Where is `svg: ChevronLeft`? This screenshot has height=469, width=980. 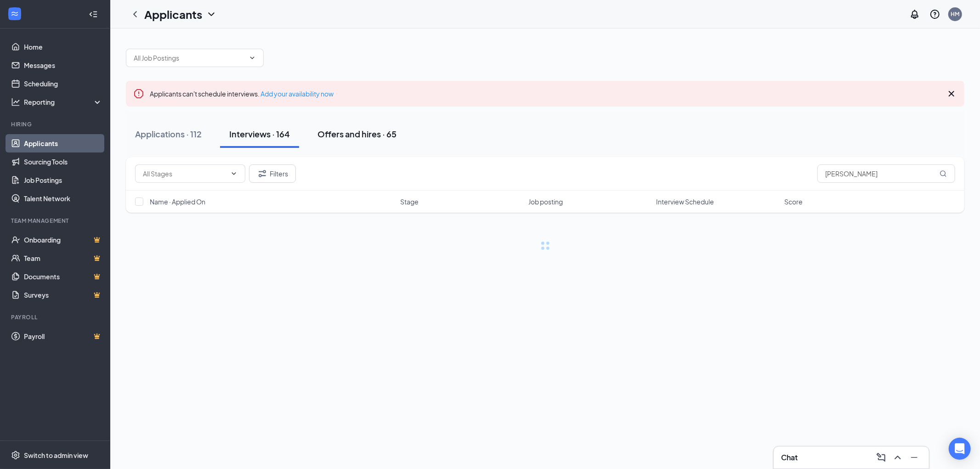 svg: ChevronLeft is located at coordinates (135, 14).